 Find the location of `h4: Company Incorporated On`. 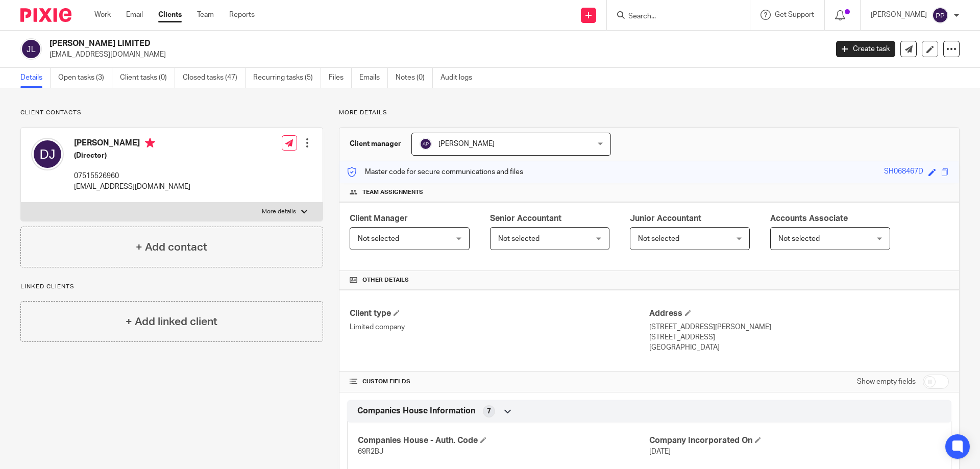

h4: Company Incorporated On is located at coordinates (795, 441).